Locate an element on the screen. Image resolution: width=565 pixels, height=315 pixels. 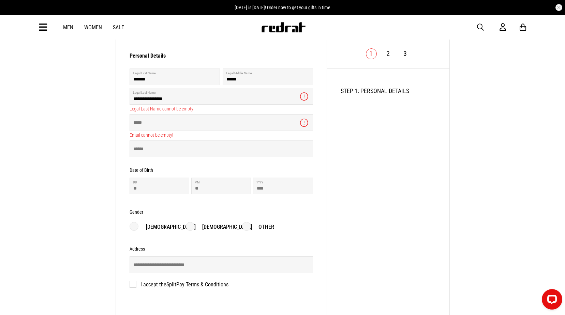
h3: Gender is located at coordinates (136, 212).